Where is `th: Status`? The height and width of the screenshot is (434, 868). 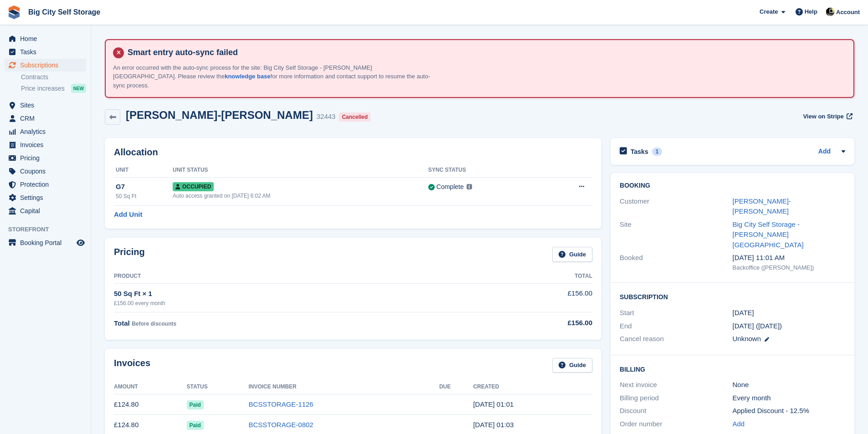 th: Status is located at coordinates (217, 388).